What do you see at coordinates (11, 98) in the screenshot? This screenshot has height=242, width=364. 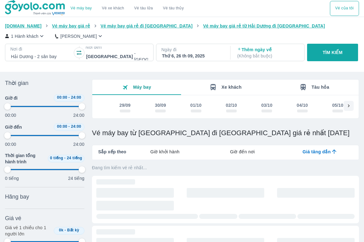 I see `span: Giờ đi` at bounding box center [11, 98].